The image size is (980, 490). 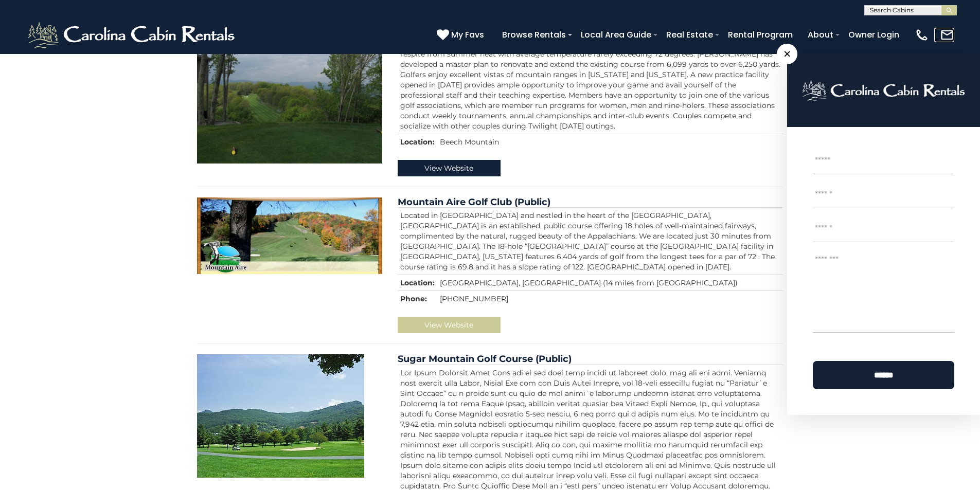 I want to click on a: My Favs, so click(x=461, y=35).